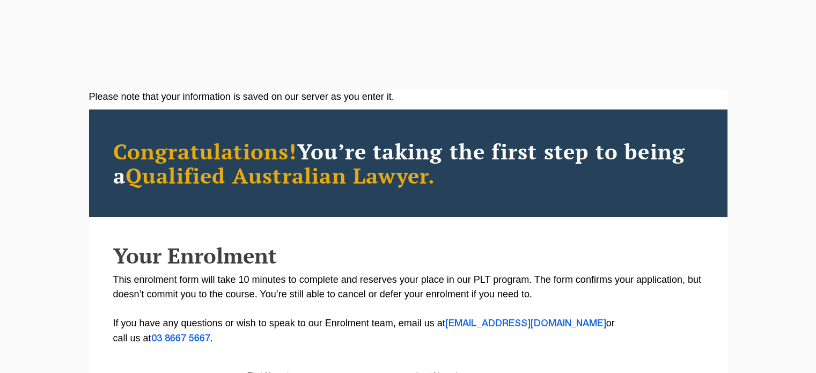 This screenshot has height=373, width=816. What do you see at coordinates (205, 151) in the screenshot?
I see `span: Congratulations!` at bounding box center [205, 151].